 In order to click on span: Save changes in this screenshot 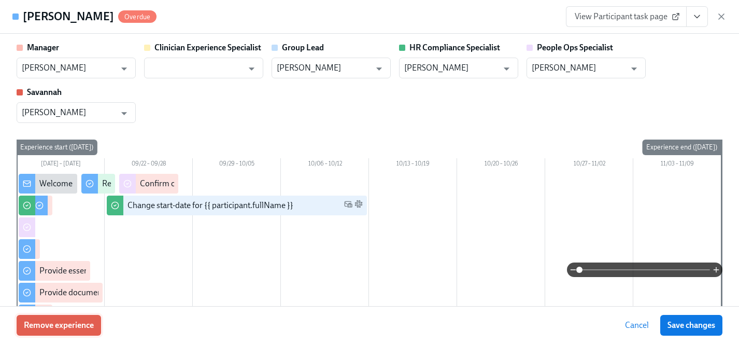, I will do `click(691, 325)`.